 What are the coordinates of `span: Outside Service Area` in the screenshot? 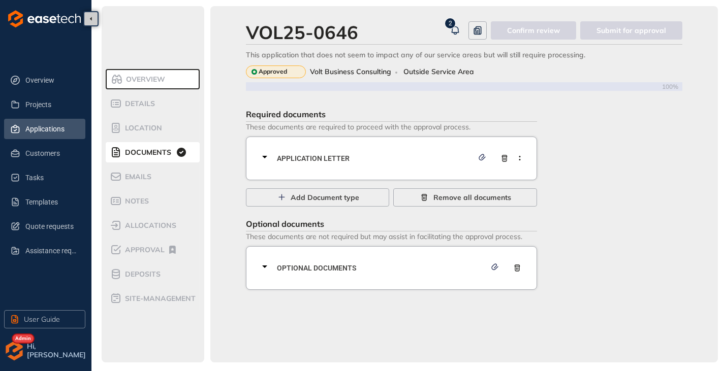 It's located at (438, 72).